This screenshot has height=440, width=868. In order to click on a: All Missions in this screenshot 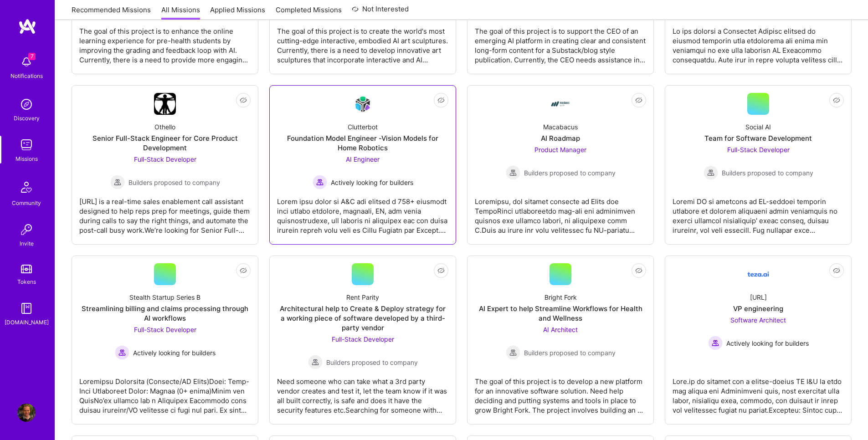, I will do `click(180, 12)`.